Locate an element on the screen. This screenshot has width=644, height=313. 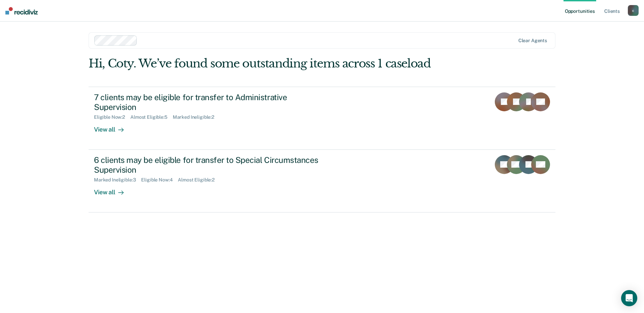
div: Hi, Coty. We’ve found some outstanding items across 1 caseload is located at coordinates (275, 64).